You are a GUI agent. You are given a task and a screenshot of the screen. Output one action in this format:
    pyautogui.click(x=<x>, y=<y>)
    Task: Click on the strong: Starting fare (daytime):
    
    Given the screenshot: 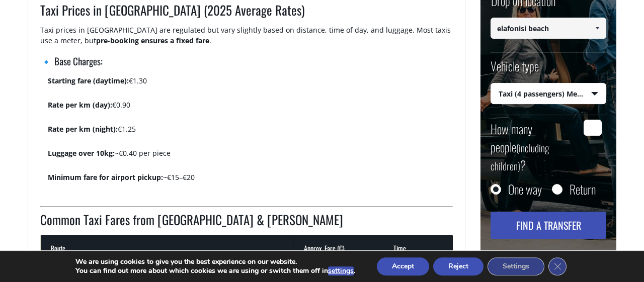 What is the action you would take?
    pyautogui.click(x=88, y=80)
    